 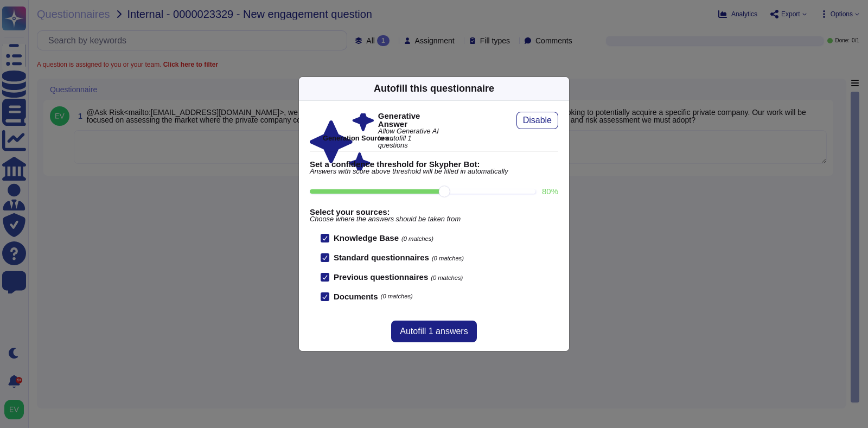 I want to click on b: Select your sources:, so click(x=434, y=212).